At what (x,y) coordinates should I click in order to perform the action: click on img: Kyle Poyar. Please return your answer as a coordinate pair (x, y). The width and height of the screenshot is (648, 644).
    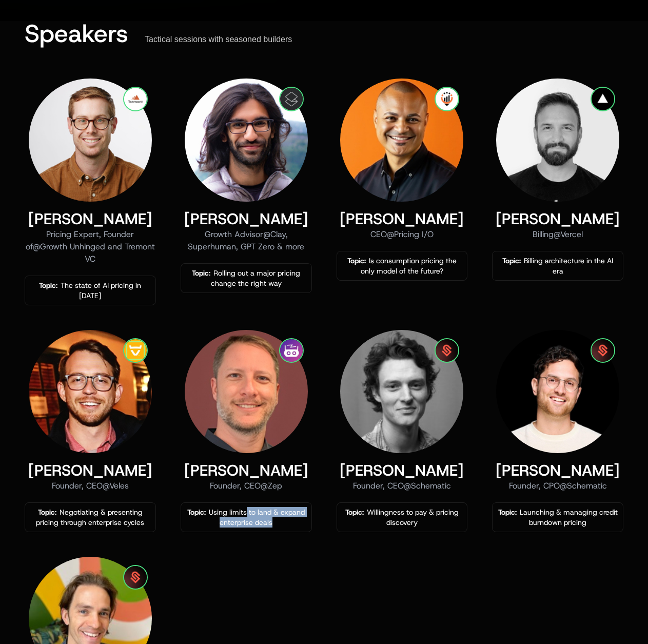
    Looking at the image, I should click on (90, 140).